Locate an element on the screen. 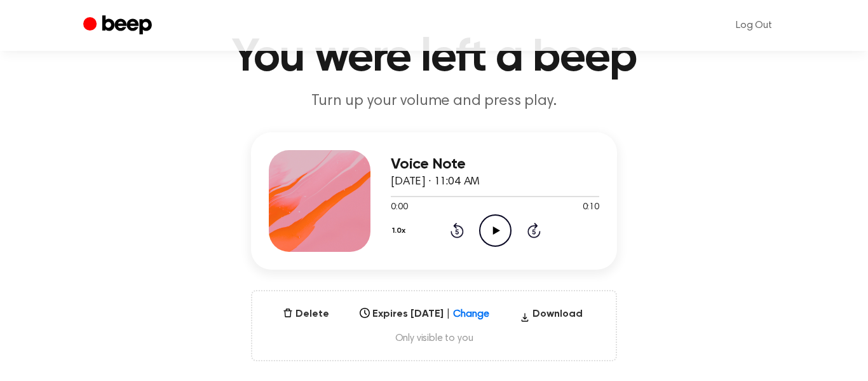 The image size is (868, 381). a: Beep is located at coordinates (119, 26).